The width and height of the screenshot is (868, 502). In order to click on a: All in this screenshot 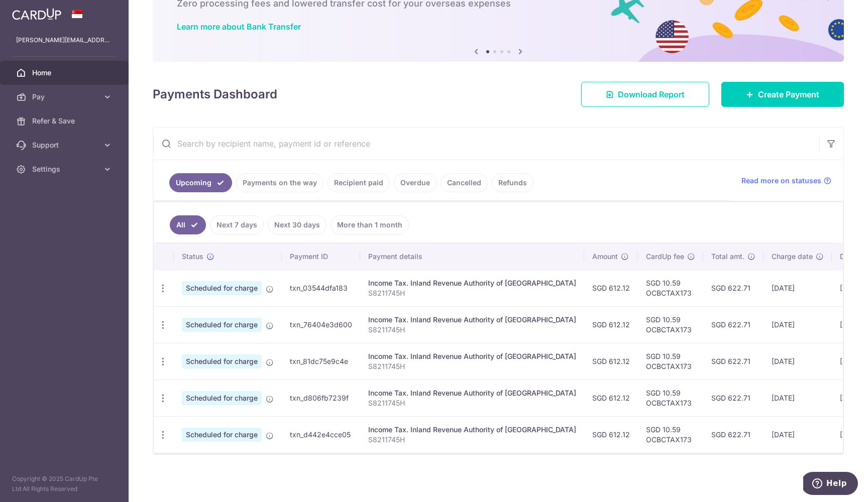, I will do `click(188, 225)`.